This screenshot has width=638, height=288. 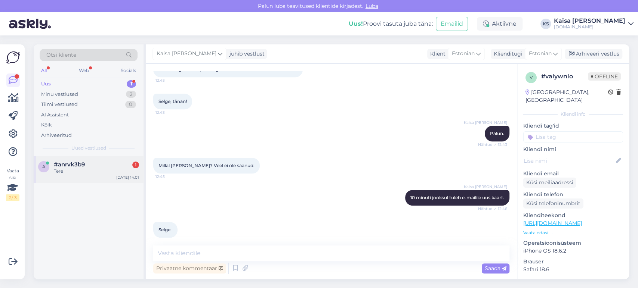 I want to click on div: Socials, so click(x=128, y=71).